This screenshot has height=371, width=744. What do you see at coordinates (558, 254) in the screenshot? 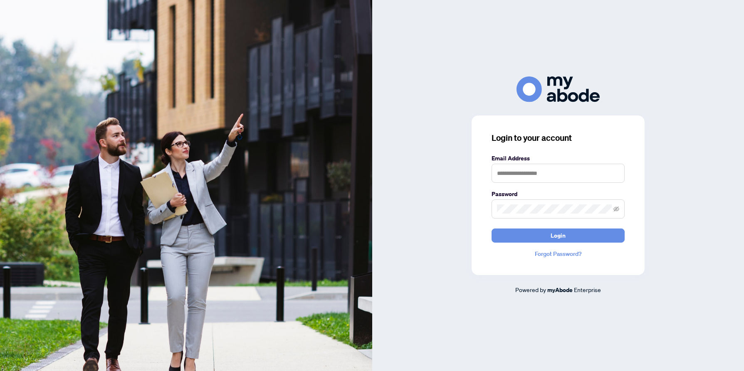
I see `a: Forgot Password?` at bounding box center [558, 254].